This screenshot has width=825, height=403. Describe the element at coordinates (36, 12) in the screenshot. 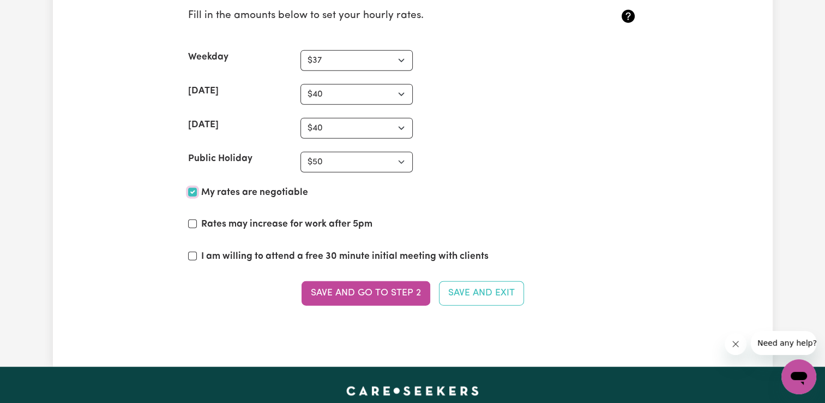

I see `span: Need any help?` at that location.